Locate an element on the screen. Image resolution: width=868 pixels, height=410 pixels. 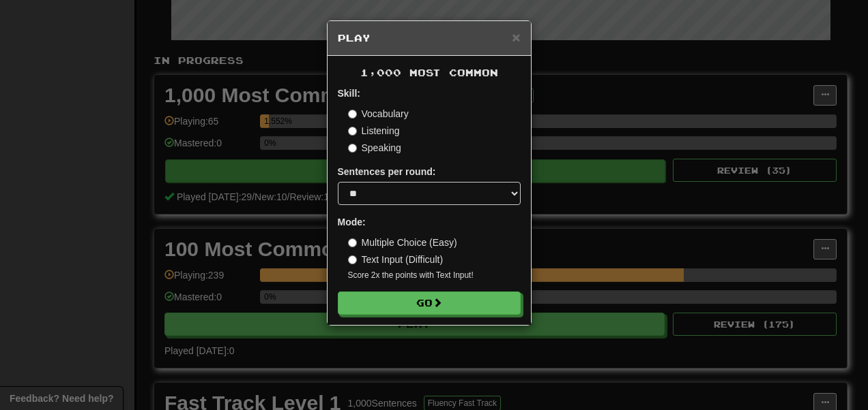
button: Close is located at coordinates (516, 37).